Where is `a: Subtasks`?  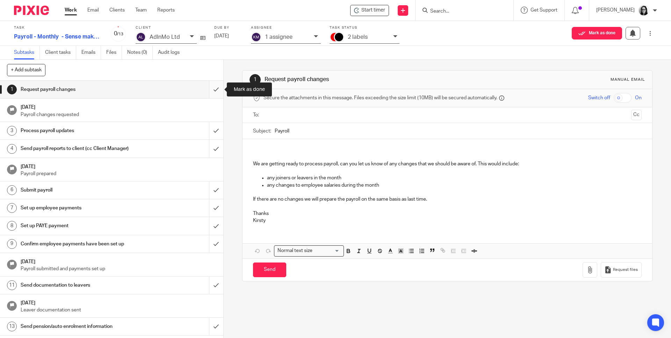 a: Subtasks is located at coordinates (27, 52).